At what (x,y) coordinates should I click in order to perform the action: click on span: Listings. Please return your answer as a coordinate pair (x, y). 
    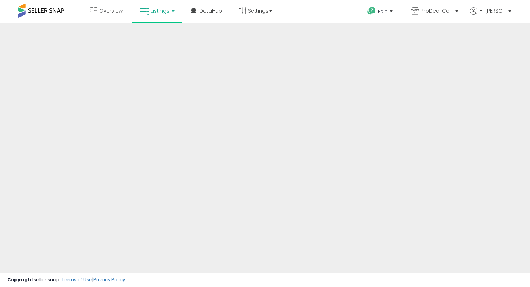
    Looking at the image, I should click on (160, 11).